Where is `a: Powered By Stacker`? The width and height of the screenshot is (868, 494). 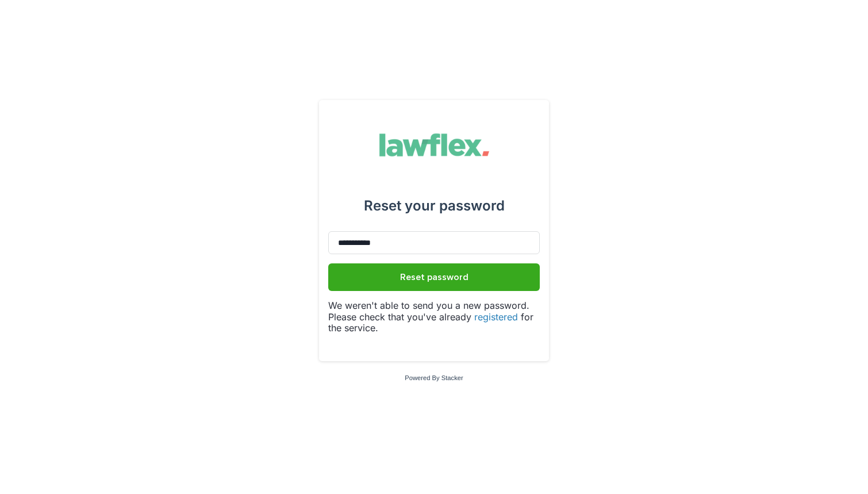 a: Powered By Stacker is located at coordinates (433, 378).